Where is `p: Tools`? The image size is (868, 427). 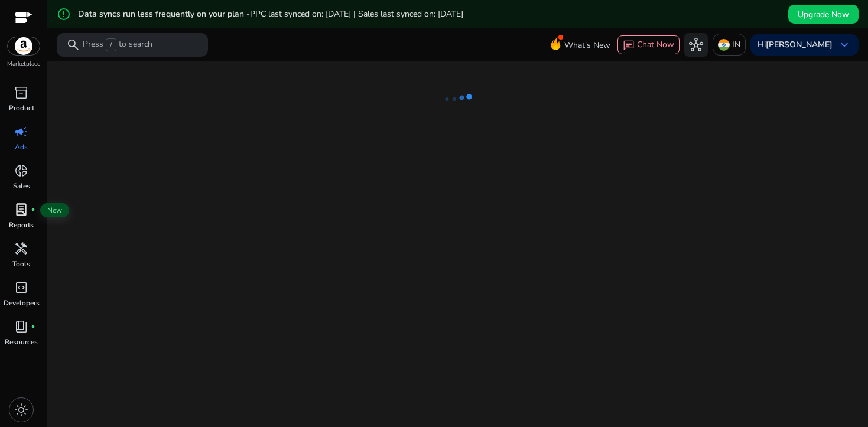 p: Tools is located at coordinates (21, 264).